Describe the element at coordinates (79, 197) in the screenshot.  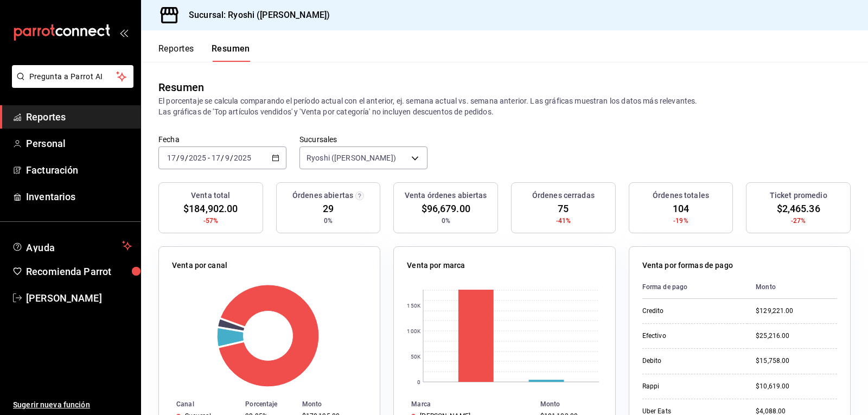
I see `span: Inventarios` at that location.